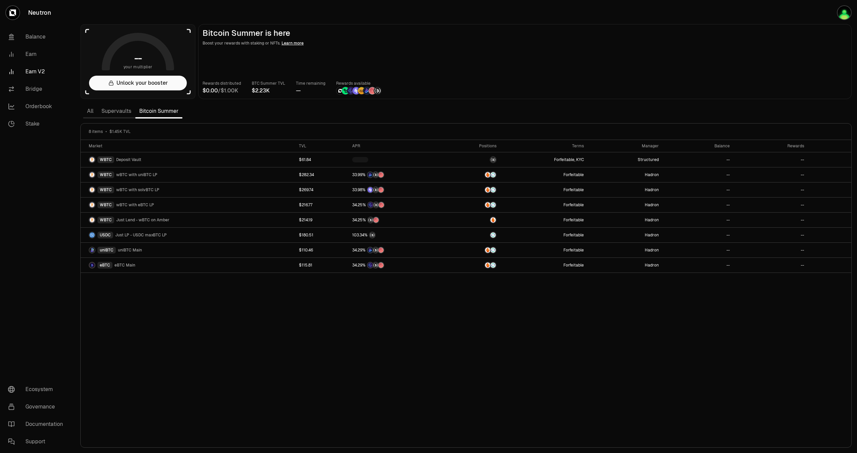  I want to click on span: 8 items, so click(96, 132).